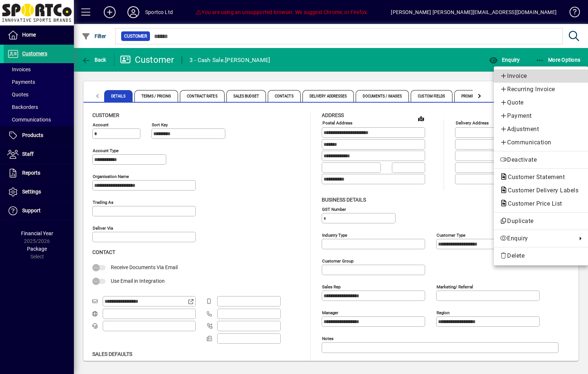 Image resolution: width=588 pixels, height=374 pixels. I want to click on span: Invoice, so click(541, 76).